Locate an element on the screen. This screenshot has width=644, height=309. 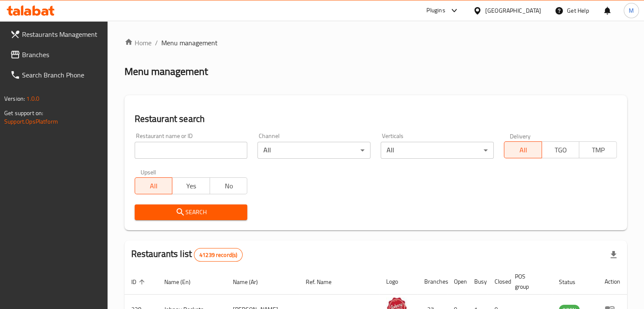
span: 1.0.0 is located at coordinates (33, 99).